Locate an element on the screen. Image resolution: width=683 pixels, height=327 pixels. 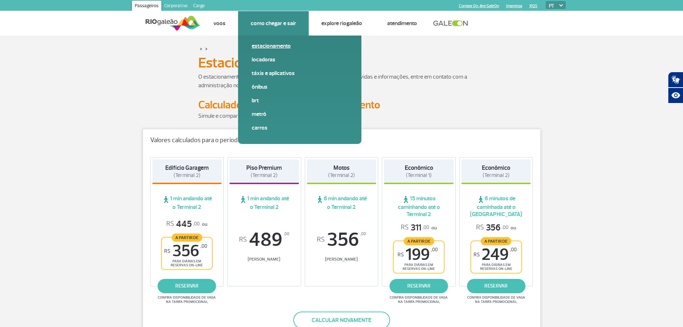
strong: Edifício Garagem is located at coordinates (187, 168).